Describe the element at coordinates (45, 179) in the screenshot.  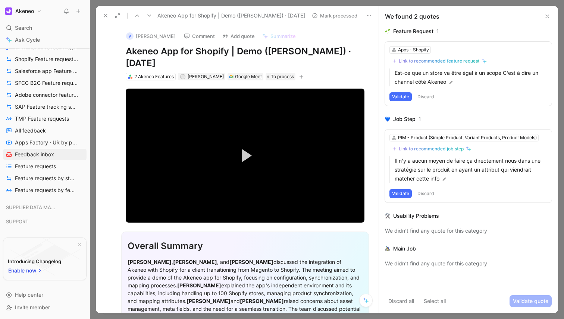
I see `span: Feature requests by status` at that location.